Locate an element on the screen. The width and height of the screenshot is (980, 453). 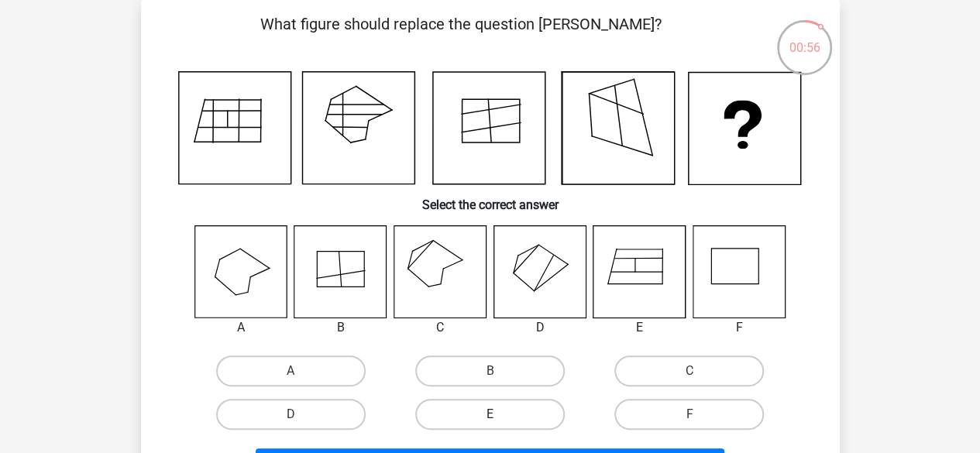
div: F is located at coordinates (739, 327).